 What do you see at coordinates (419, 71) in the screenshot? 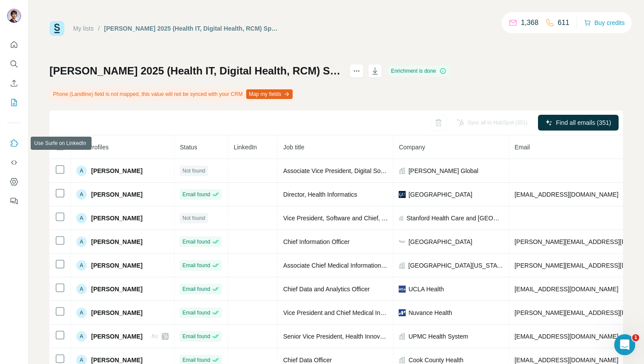
I see `div: Enrichment is done` at bounding box center [419, 71].